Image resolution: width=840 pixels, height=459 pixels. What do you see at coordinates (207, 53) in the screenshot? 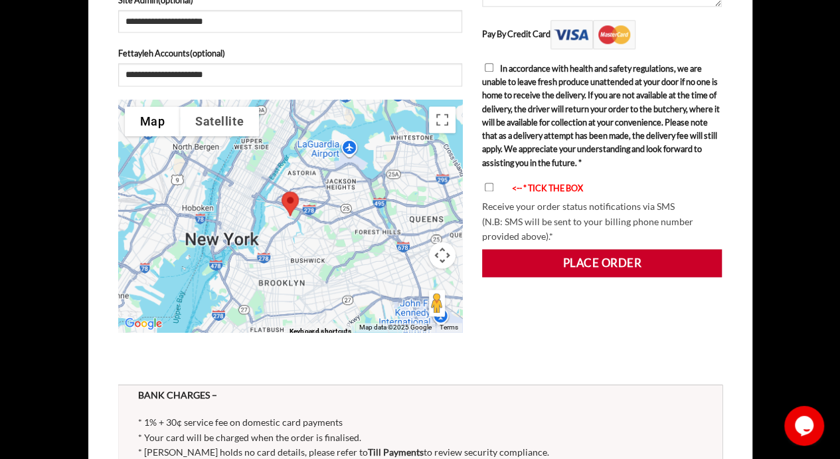
I see `span: (optional)` at bounding box center [207, 53].